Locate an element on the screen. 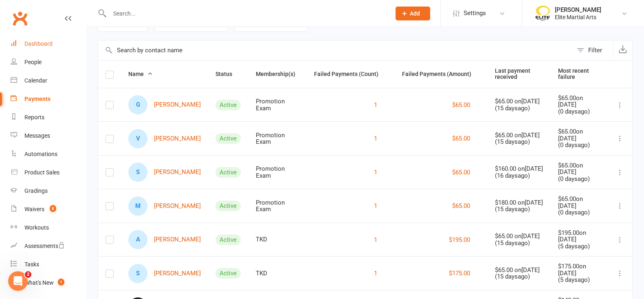  div: Product Sales is located at coordinates (42, 172).